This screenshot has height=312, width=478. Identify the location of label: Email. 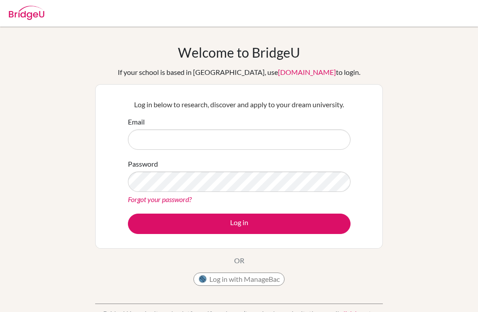
(136, 122).